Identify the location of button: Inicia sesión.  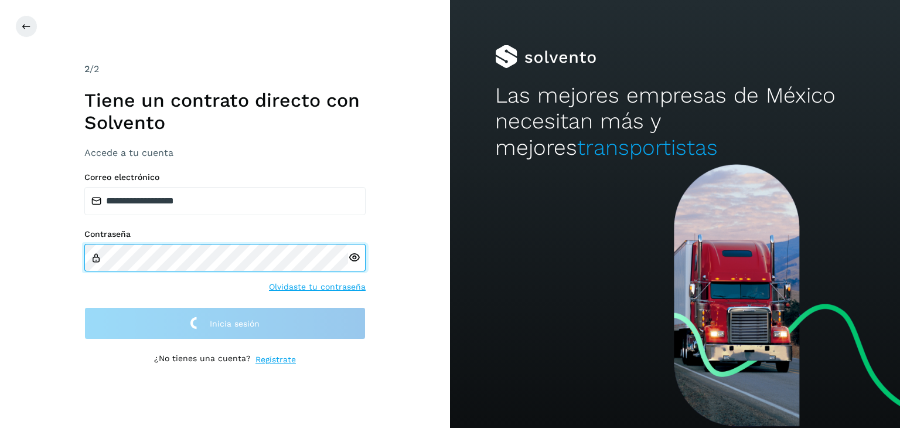
(225, 323).